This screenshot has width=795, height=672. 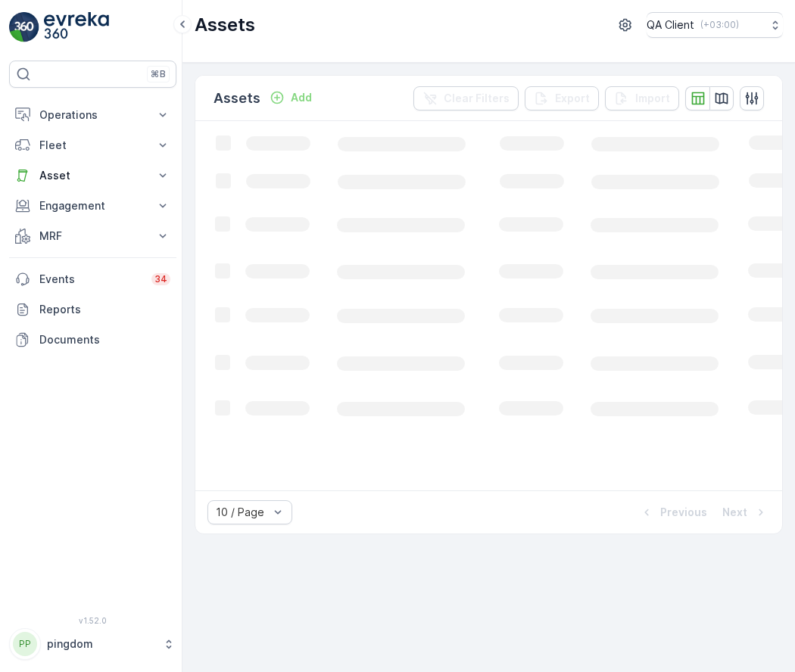 What do you see at coordinates (291, 98) in the screenshot?
I see `button: Add` at bounding box center [291, 98].